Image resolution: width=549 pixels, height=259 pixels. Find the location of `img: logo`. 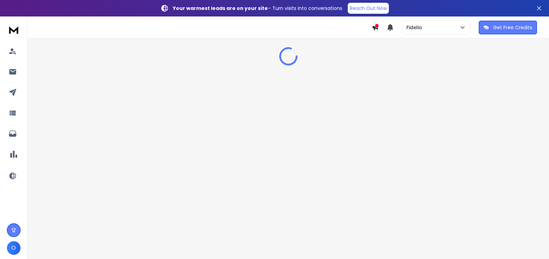

img: logo is located at coordinates (14, 30).